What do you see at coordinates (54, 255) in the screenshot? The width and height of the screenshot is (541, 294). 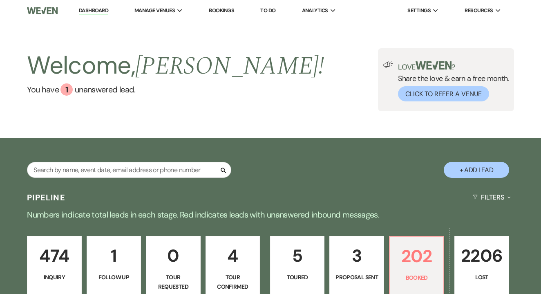 I see `p: 474` at bounding box center [54, 255].